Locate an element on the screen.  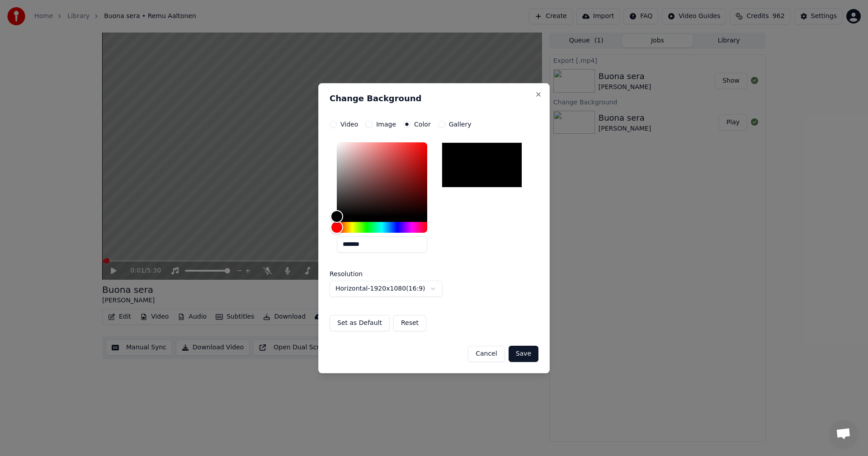
h2: Change Background is located at coordinates (434, 98).